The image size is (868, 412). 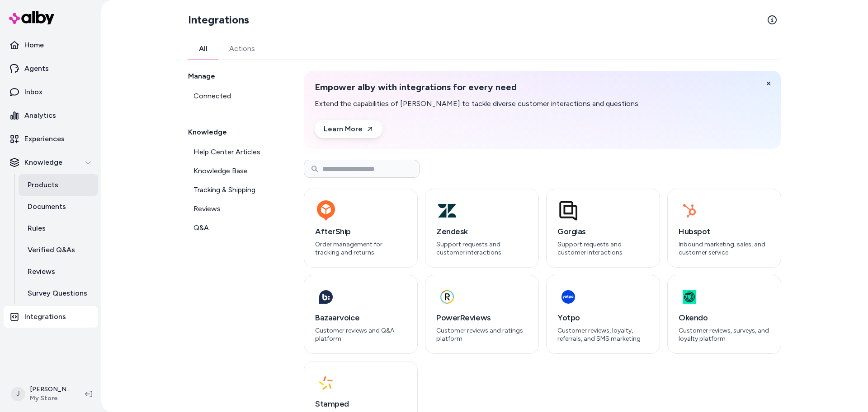 I want to click on button: ZendeskSupport requests and customer interactions, so click(x=482, y=228).